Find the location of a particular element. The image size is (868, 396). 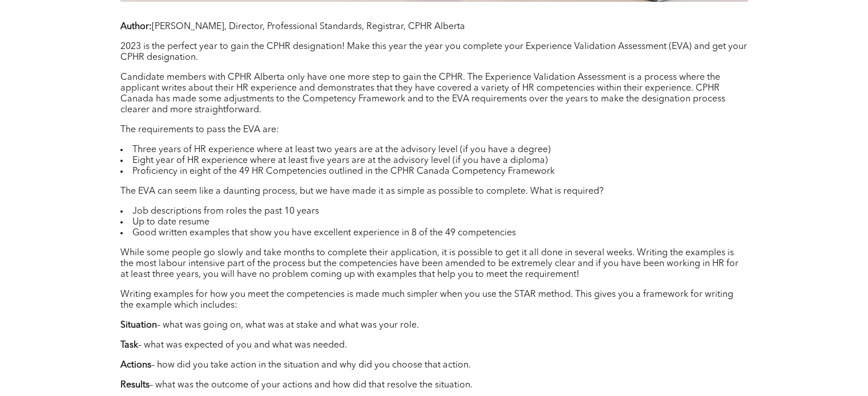

p: – how did you take action in the situation and why did you choose that action. is located at coordinates (434, 365).